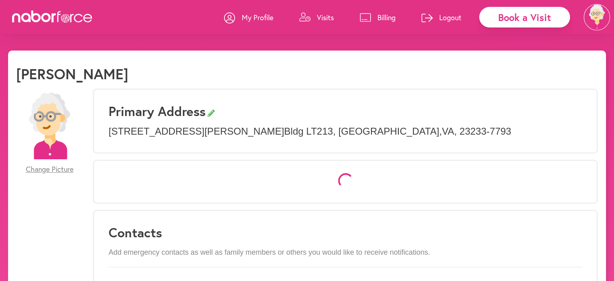 This screenshot has width=614, height=281. What do you see at coordinates (345, 252) in the screenshot?
I see `p: Add emergency contacts as well as family members or others you would like to receive notifications.` at bounding box center [345, 252].